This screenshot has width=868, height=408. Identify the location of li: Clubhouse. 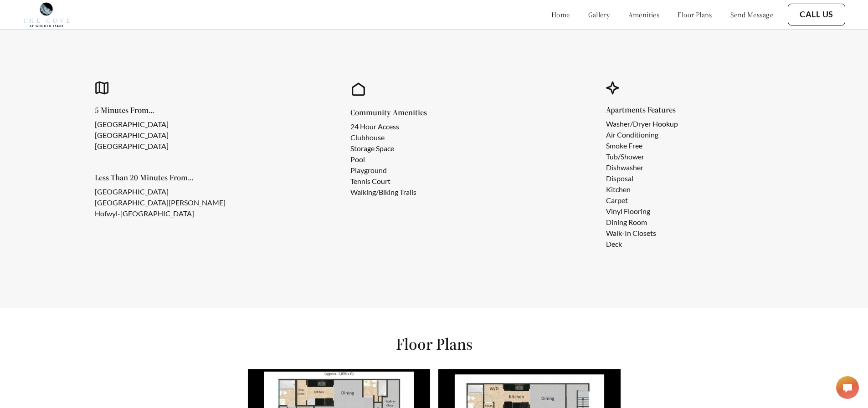
(383, 138).